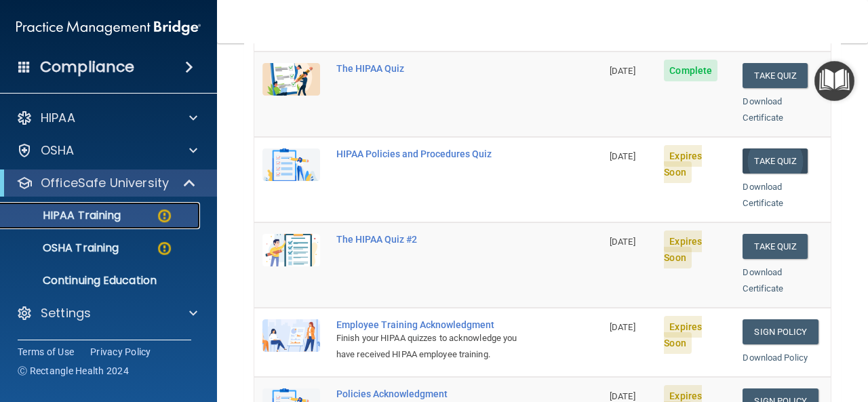 This screenshot has height=402, width=868. Describe the element at coordinates (58, 118) in the screenshot. I see `p: HIPAA` at that location.